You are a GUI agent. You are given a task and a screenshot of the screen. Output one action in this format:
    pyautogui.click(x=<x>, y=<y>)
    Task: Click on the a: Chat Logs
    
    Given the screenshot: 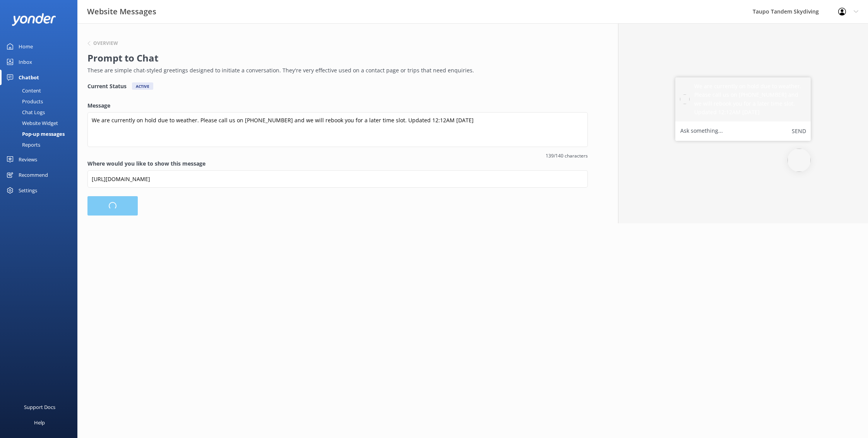 What is the action you would take?
    pyautogui.click(x=41, y=112)
    